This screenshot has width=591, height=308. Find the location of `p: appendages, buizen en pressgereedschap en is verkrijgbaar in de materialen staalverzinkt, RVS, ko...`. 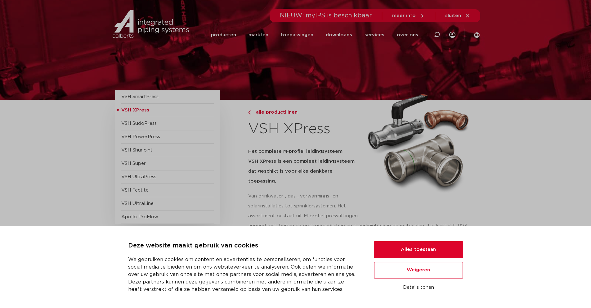

p: appendages, buizen en pressgereedschap en is verkrijgbaar in de materialen staalverzinkt, RVS, ko... is located at coordinates (362, 236).